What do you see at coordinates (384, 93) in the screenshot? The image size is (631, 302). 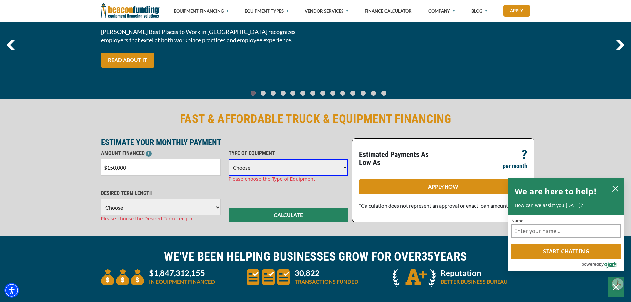 I see `a: Go To Slide 13` at bounding box center [384, 93].